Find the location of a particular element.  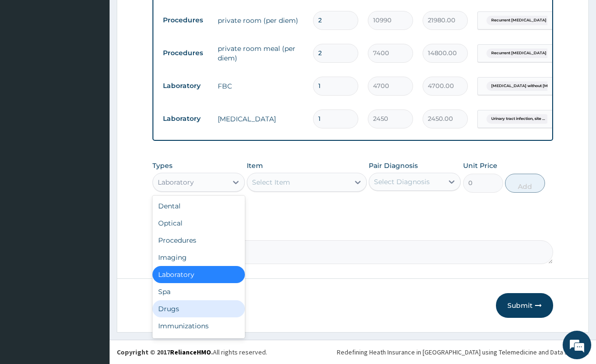

div: Spa is located at coordinates (198, 292).